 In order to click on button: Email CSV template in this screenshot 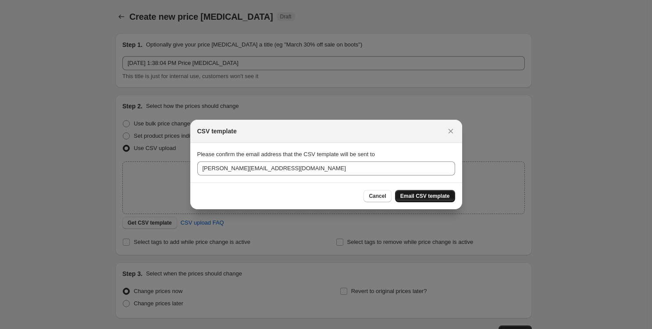, I will do `click(425, 196)`.